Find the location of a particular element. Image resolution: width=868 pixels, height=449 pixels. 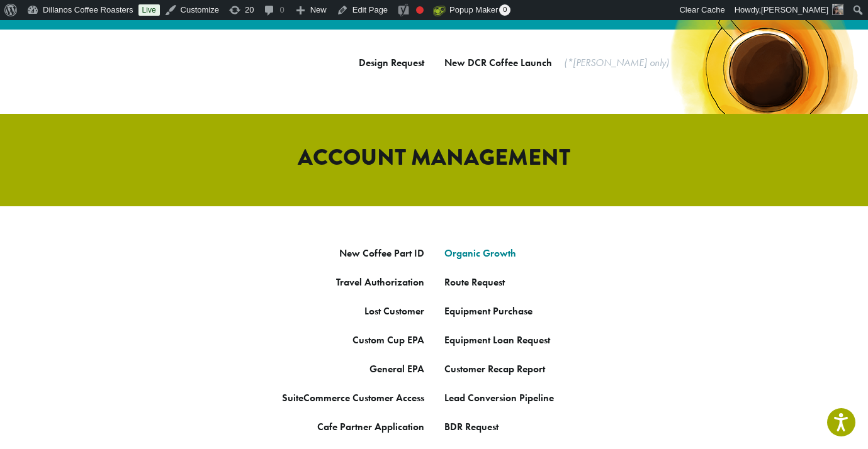

a: Equipment Purcha is located at coordinates (484, 310).